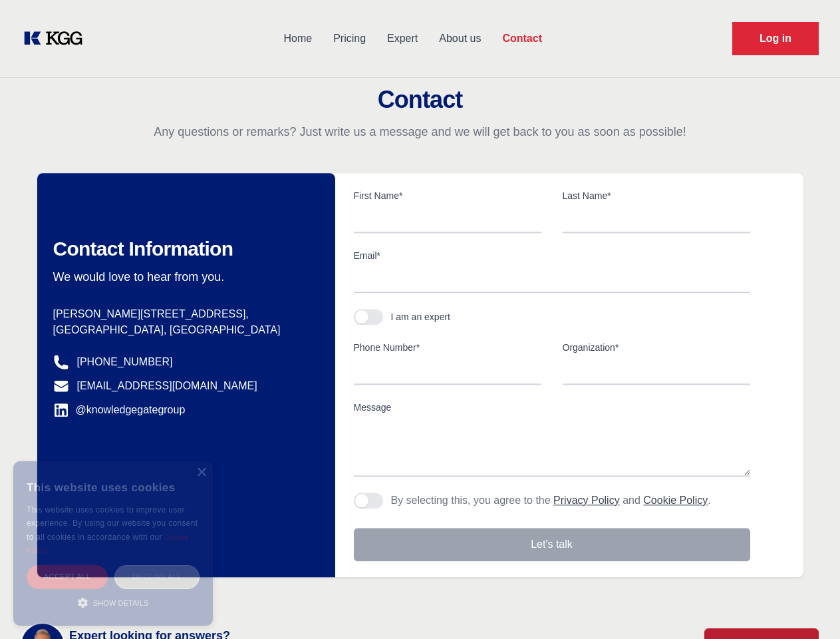 The height and width of the screenshot is (639, 840). What do you see at coordinates (656, 196) in the screenshot?
I see `label: Last Name*` at bounding box center [656, 196].